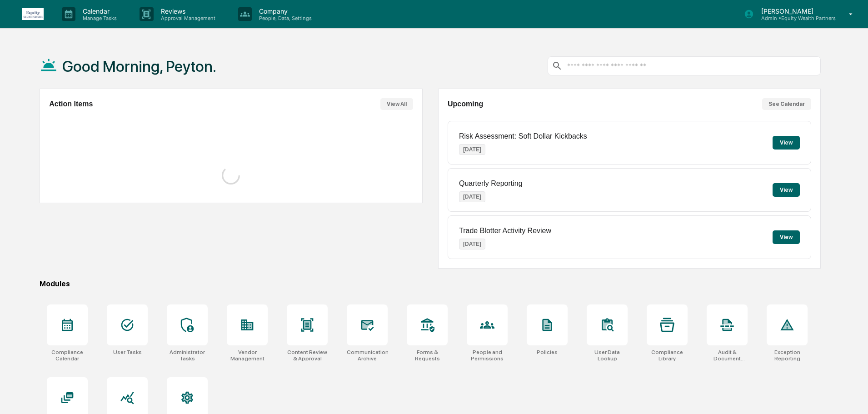 Image resolution: width=868 pixels, height=414 pixels. I want to click on div: Communications Archive, so click(367, 355).